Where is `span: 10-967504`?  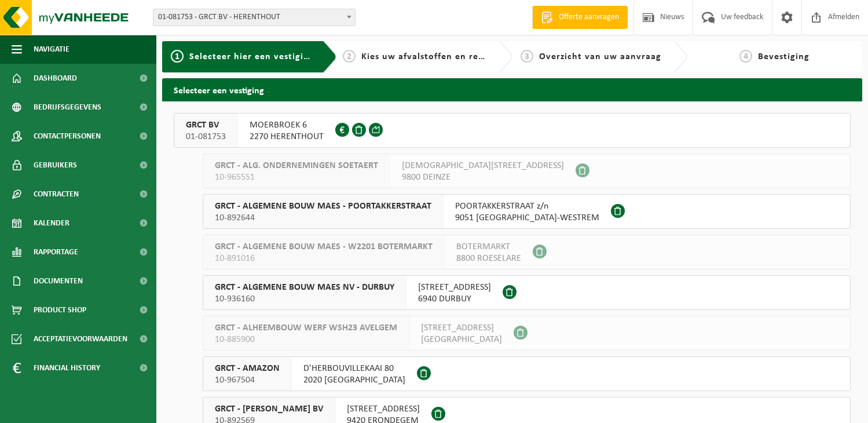 span: 10-967504 is located at coordinates (247, 380).